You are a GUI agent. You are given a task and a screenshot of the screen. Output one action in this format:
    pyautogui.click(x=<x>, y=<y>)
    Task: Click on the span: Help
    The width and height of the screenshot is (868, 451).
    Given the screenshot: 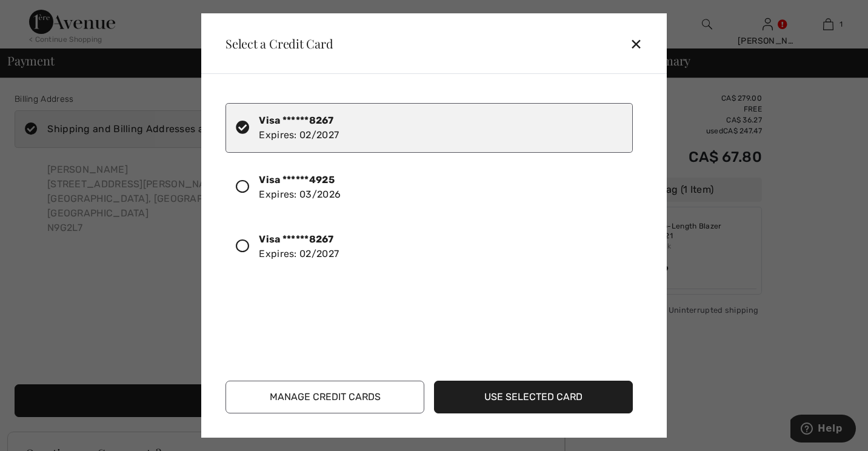 What is the action you would take?
    pyautogui.click(x=39, y=14)
    